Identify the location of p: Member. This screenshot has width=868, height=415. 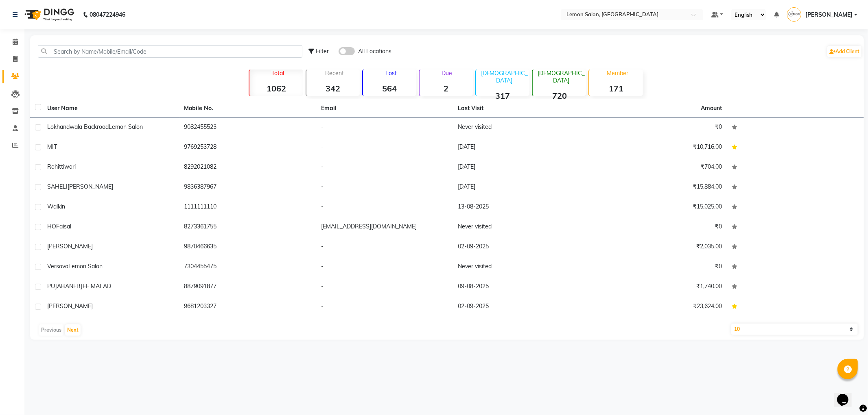
(617, 73).